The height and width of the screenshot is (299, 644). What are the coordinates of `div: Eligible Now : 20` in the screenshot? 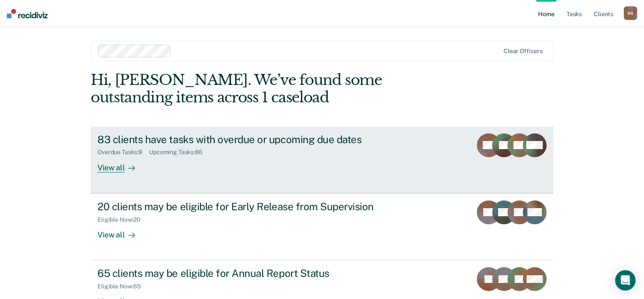 It's located at (122, 220).